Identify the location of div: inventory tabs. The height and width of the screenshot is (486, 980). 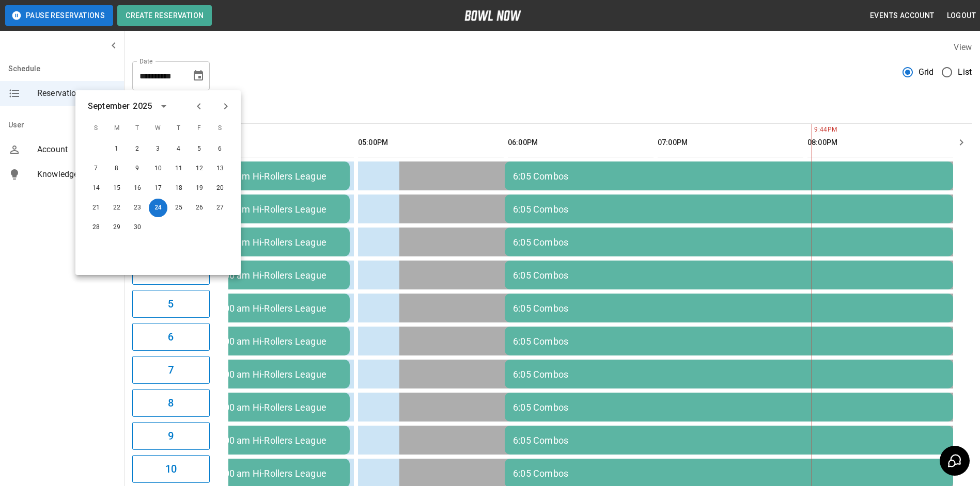
(552, 111).